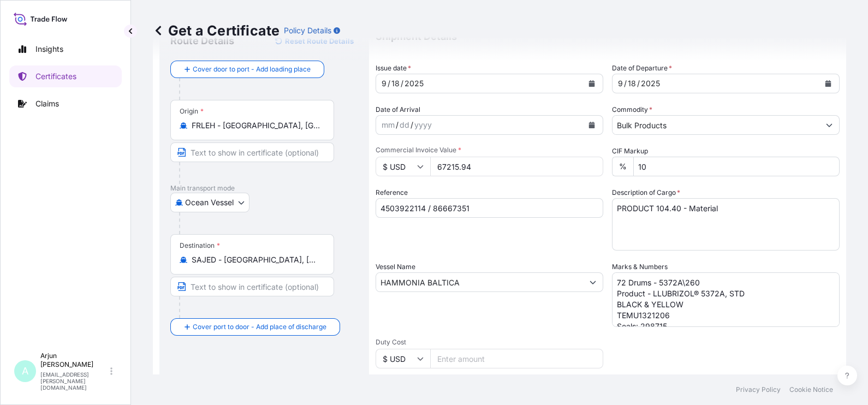 This screenshot has width=868, height=405. Describe the element at coordinates (307, 31) in the screenshot. I see `p: Policy Details` at that location.